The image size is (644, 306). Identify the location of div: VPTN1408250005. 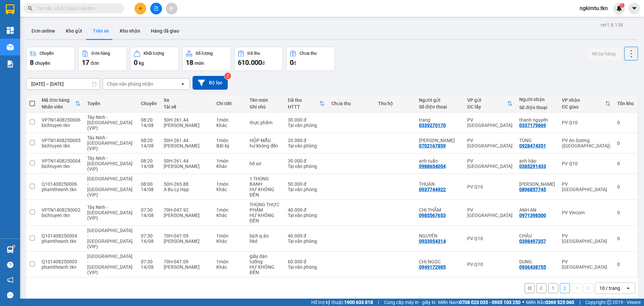
(61, 140).